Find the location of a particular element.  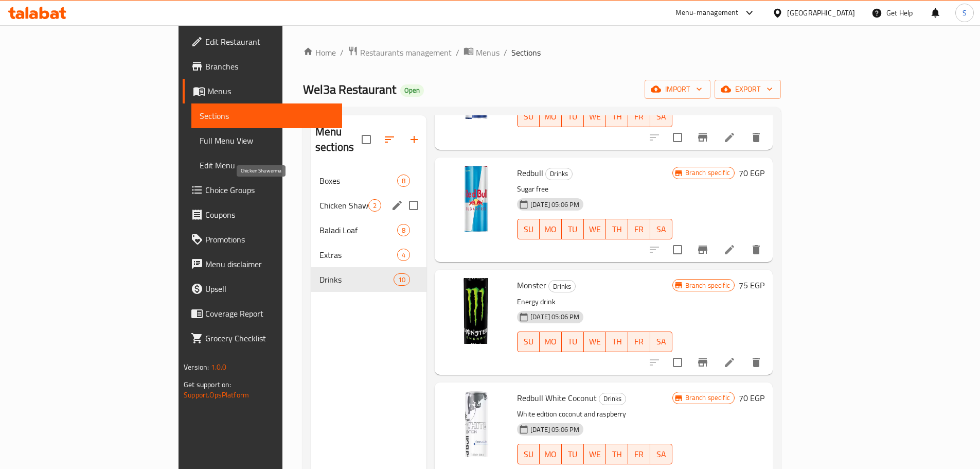

span: 2 is located at coordinates (374, 205).